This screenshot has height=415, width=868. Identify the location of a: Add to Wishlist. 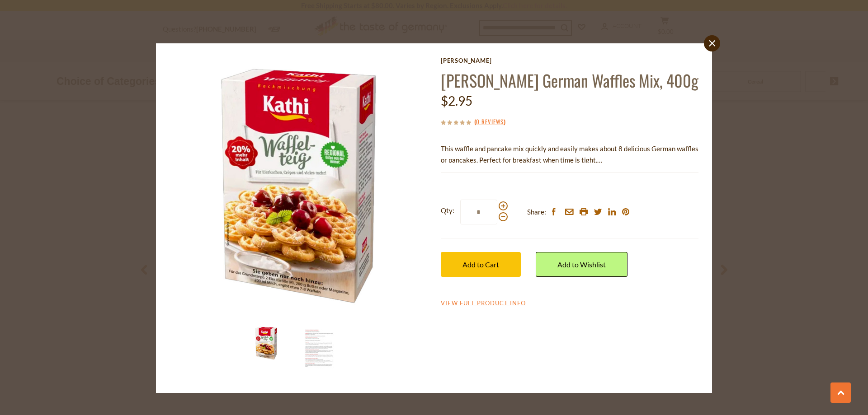
(581, 265).